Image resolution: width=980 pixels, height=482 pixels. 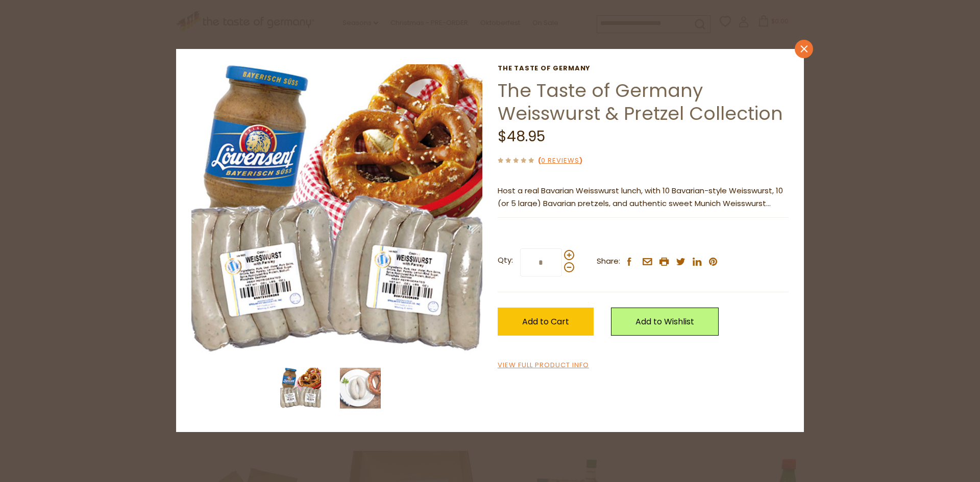 What do you see at coordinates (640, 102) in the screenshot?
I see `a: The Taste of Germany Weisswurst & Pretzel Collection` at bounding box center [640, 102].